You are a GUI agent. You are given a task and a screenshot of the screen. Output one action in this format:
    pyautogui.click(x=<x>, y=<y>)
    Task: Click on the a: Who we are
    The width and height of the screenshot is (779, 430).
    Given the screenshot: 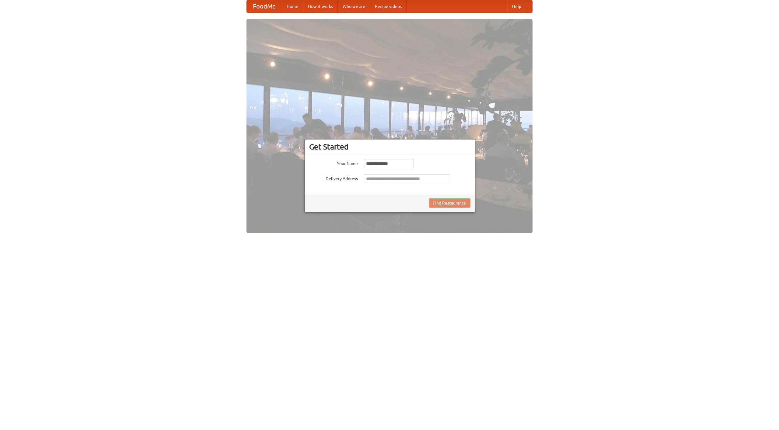 What is the action you would take?
    pyautogui.click(x=354, y=6)
    